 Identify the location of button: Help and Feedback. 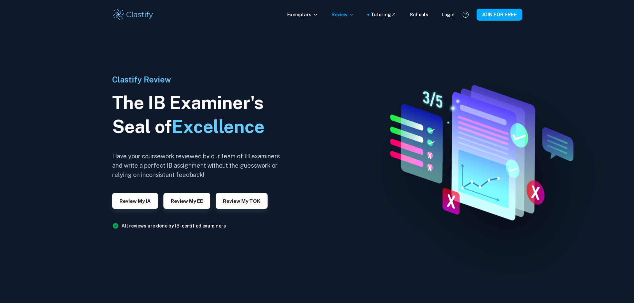
(466, 15).